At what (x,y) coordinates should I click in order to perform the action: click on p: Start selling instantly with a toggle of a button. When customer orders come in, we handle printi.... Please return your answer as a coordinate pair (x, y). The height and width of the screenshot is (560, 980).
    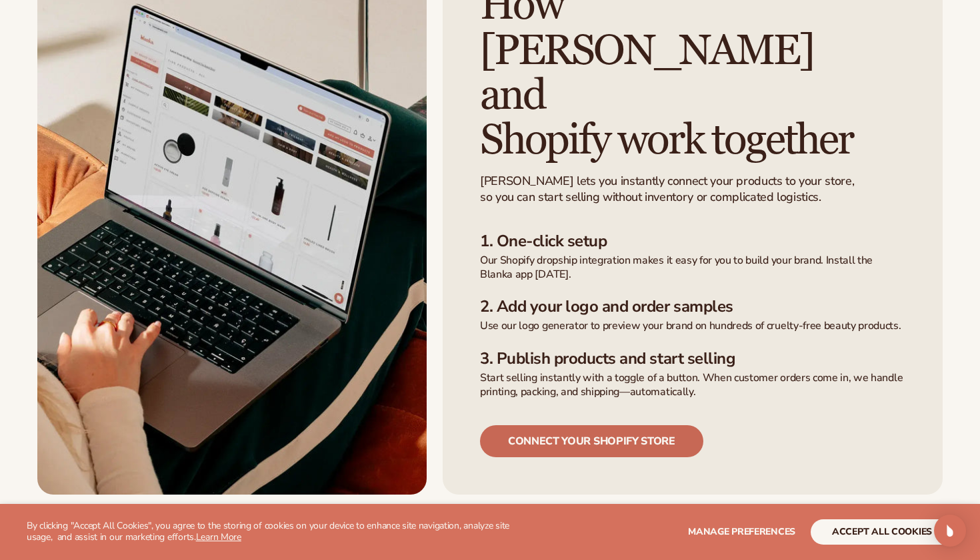
    Looking at the image, I should click on (693, 385).